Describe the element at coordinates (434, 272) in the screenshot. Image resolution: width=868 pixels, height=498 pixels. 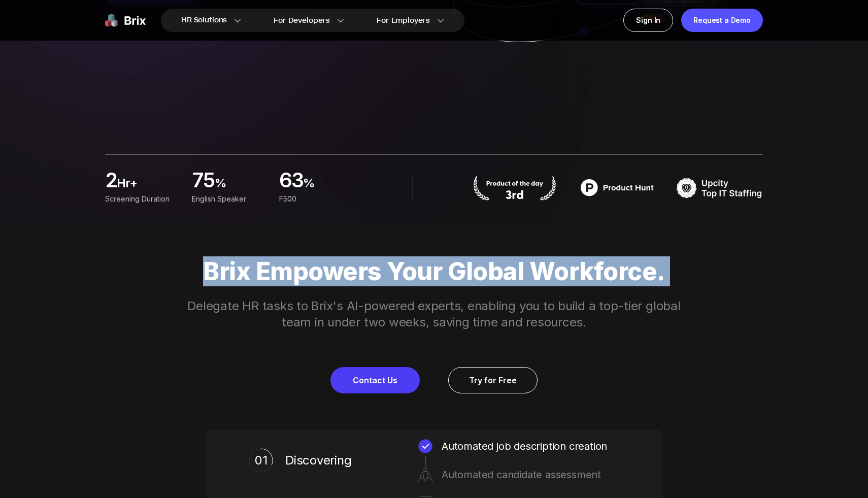
I see `p: Brix Empowers Your Global Workforce.` at that location.